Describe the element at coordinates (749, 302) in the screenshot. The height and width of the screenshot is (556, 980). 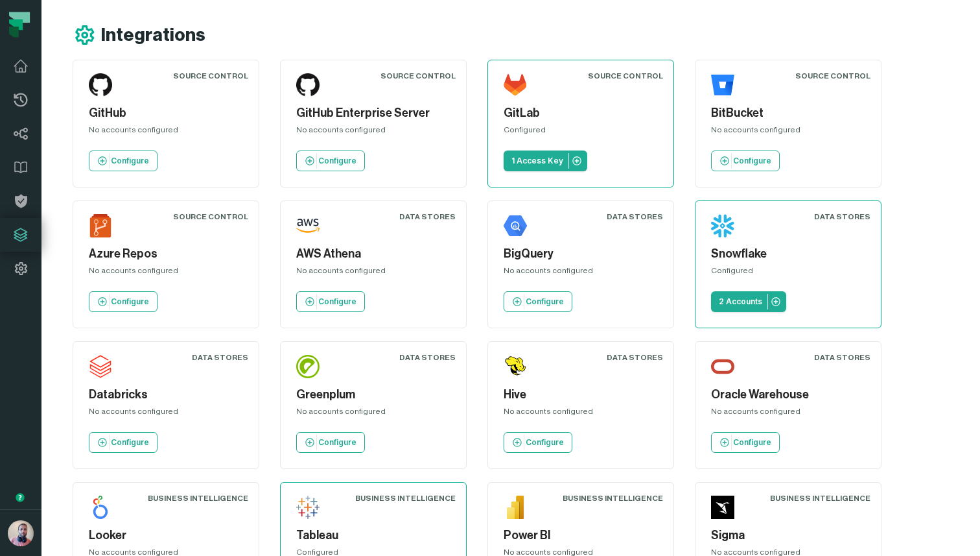
I see `a: 2 Accounts` at that location.